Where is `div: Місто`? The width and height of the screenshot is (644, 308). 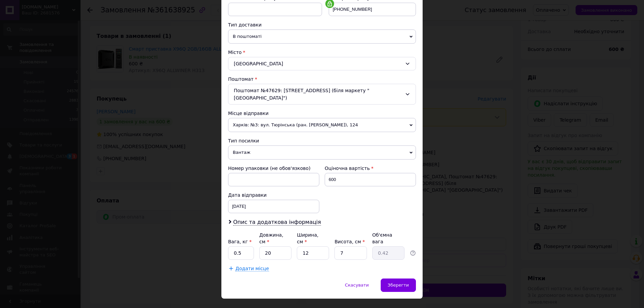
div: Місто is located at coordinates (322, 52).